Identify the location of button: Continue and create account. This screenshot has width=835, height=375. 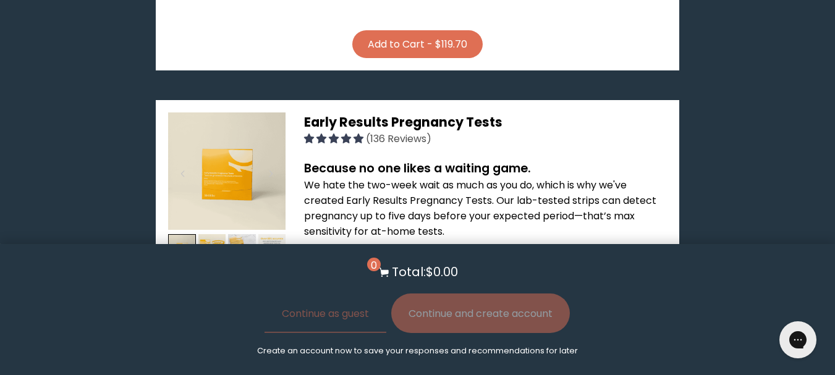
(480, 313).